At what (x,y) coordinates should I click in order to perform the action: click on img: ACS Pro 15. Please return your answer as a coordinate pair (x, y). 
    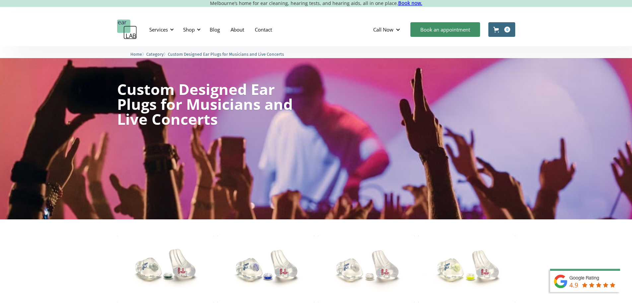
    Looking at the image, I should click on (266, 269).